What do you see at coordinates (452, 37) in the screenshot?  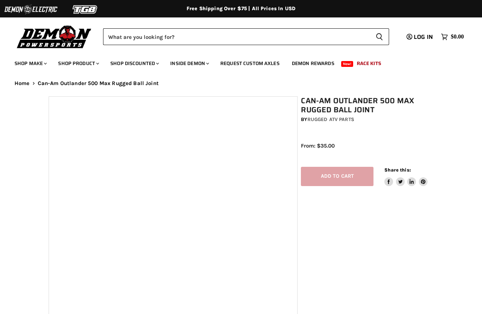 I see `a: $0.00` at bounding box center [452, 37].